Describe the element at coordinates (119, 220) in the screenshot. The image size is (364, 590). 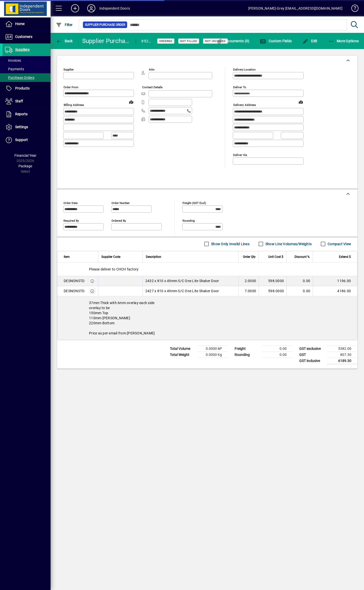
I see `mat-label: Ordered by` at that location.